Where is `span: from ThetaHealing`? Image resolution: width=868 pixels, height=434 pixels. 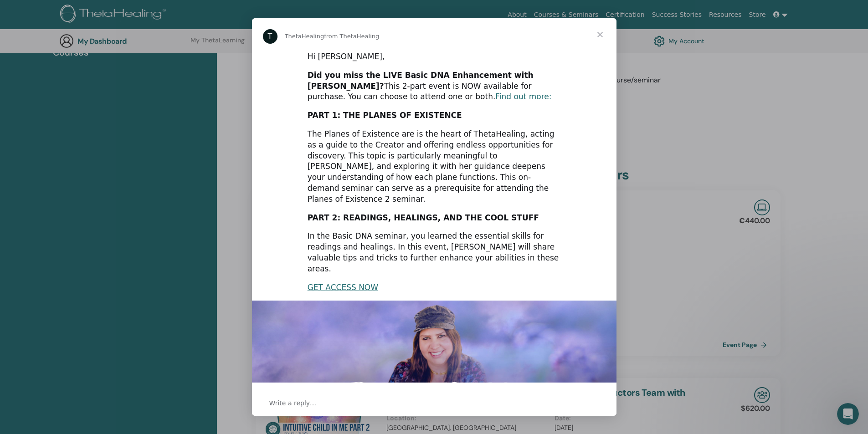
span: from ThetaHealing is located at coordinates (351, 36).